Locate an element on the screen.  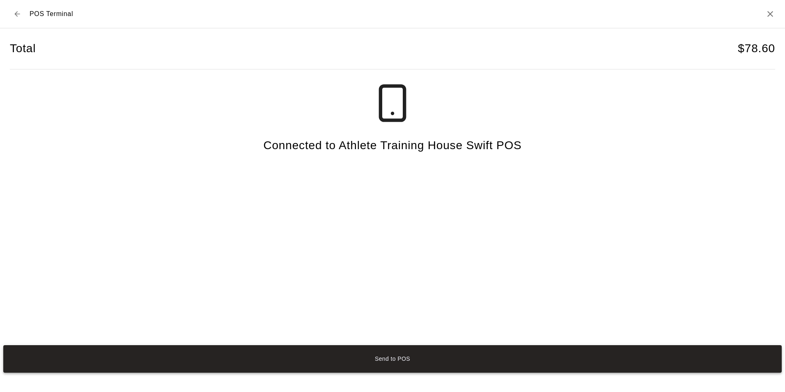
h4: Total is located at coordinates (23, 48).